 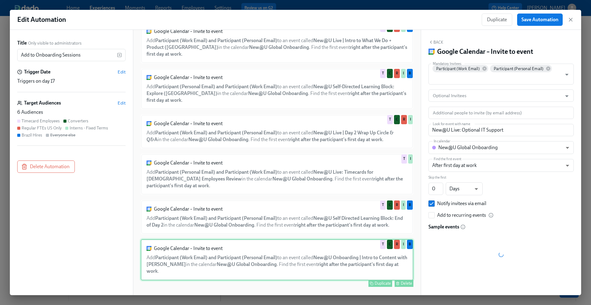 What do you see at coordinates (383, 284) in the screenshot?
I see `div: Duplicate` at bounding box center [383, 284].